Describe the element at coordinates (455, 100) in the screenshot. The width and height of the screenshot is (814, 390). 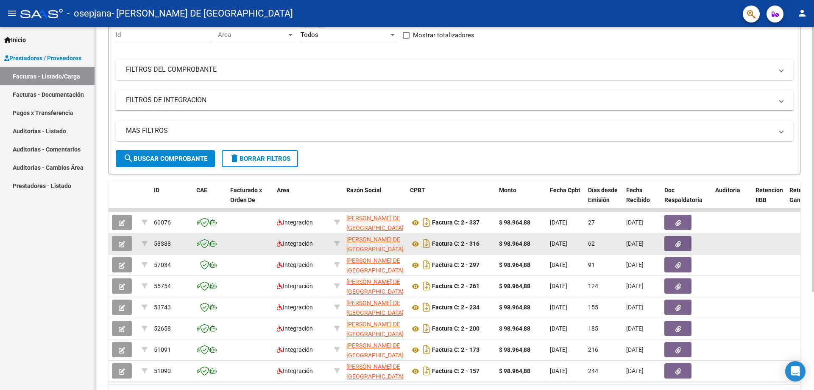
I see `mat-expansion-panel-header: FILTROS DE INTEGRACION` at that location.